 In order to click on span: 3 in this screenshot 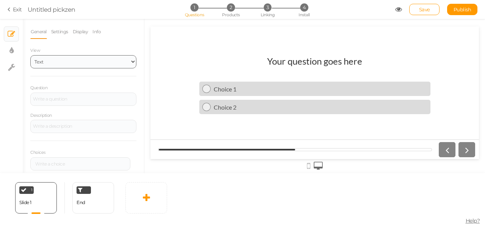, I will do `click(267, 7)`.